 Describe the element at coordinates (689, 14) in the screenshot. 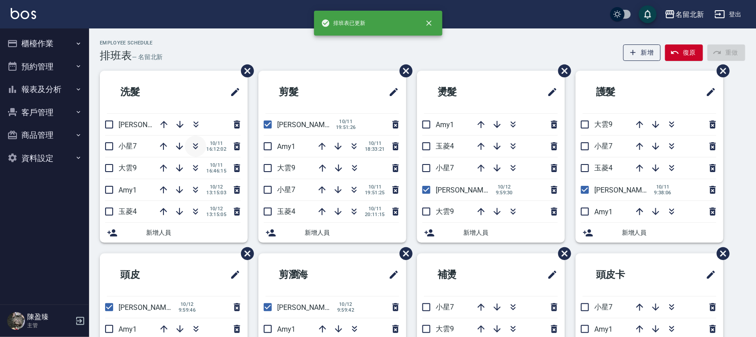

I see `div: 名留北新` at that location.